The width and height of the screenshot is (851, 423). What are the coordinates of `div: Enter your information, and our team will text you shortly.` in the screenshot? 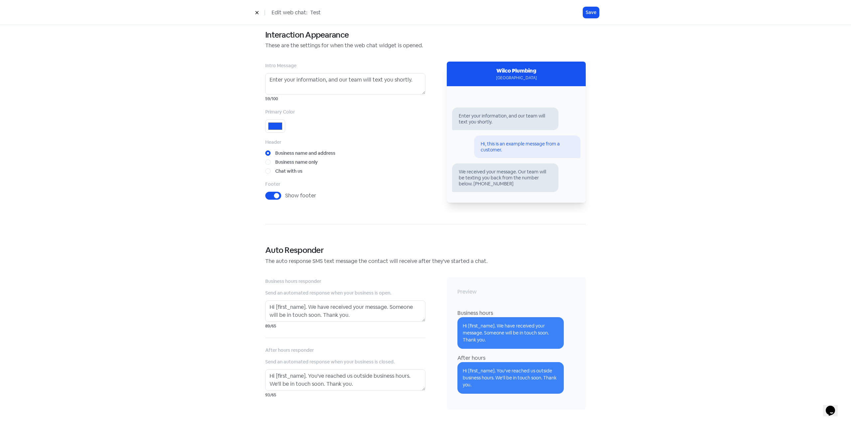 It's located at (505, 119).